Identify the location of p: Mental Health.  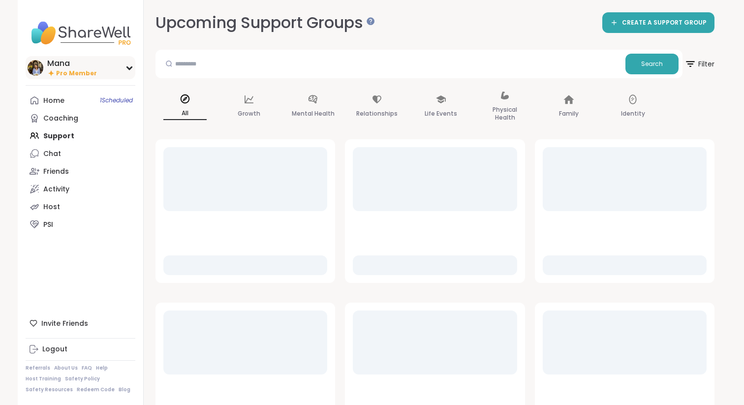
(313, 114).